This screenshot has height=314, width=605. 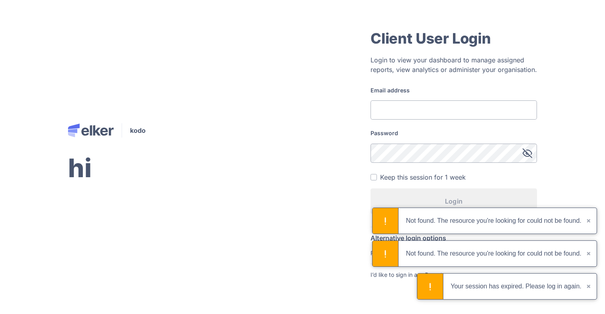 What do you see at coordinates (454, 65) in the screenshot?
I see `div: Login to view your dashboard to manage assigned reports, view analytics or administer your organi...` at bounding box center [454, 65].